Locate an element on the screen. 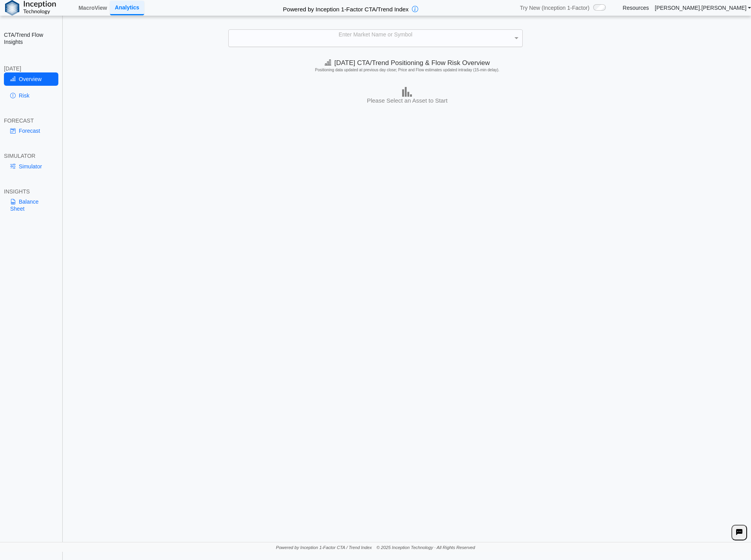  a: Risk is located at coordinates (31, 96).